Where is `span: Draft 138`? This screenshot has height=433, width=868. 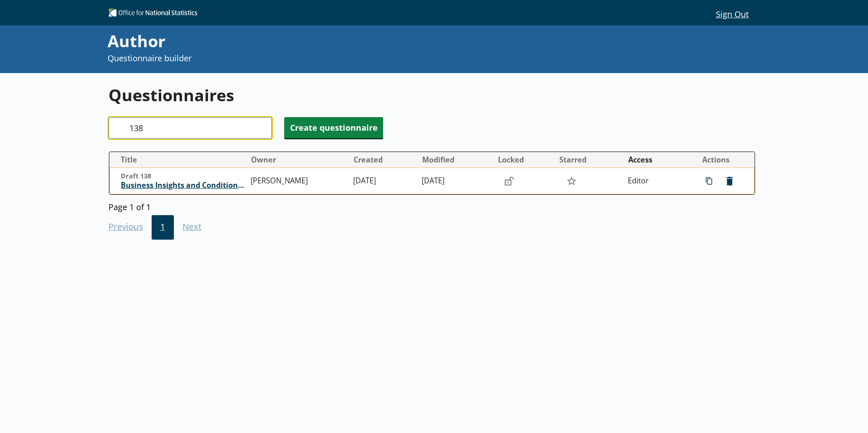
span: Draft 138 is located at coordinates (183, 176).